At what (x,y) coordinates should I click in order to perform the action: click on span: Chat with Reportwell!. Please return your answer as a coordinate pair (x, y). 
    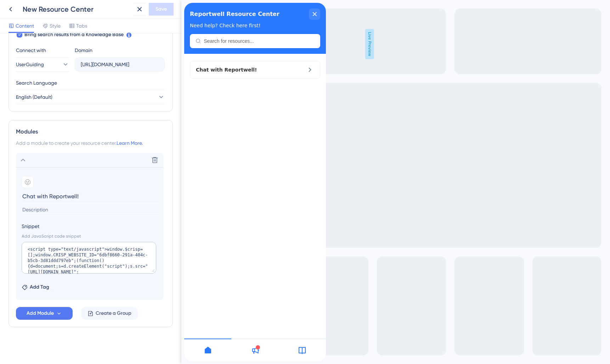
    Looking at the image, I should click on (58, 67).